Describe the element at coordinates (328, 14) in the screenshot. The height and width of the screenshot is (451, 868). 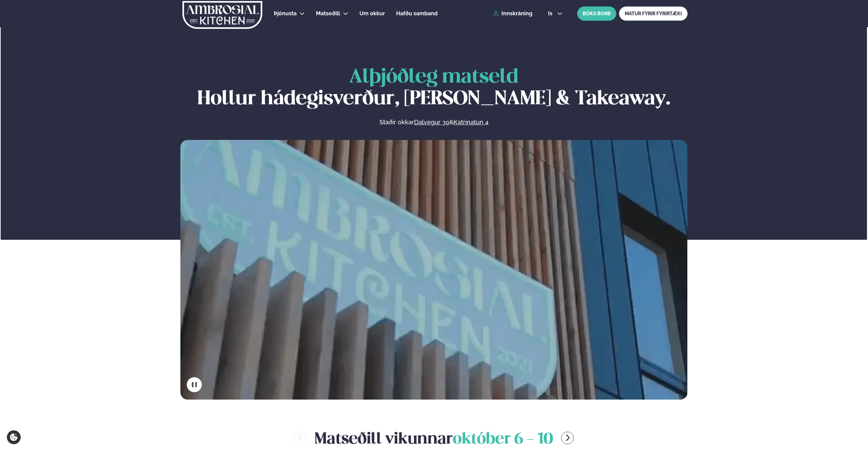
I see `a: Matseðill` at that location.